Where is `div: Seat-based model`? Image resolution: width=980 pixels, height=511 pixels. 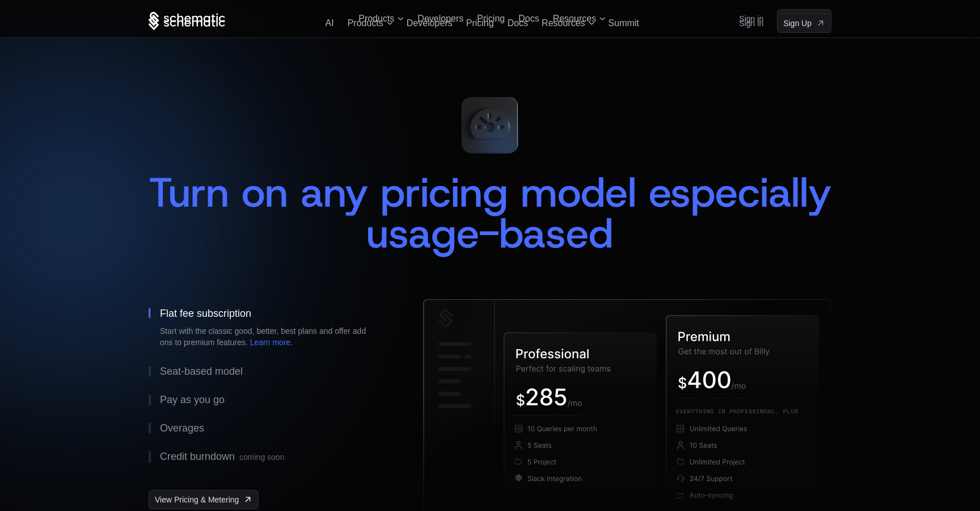 div: Seat-based model is located at coordinates (202, 371).